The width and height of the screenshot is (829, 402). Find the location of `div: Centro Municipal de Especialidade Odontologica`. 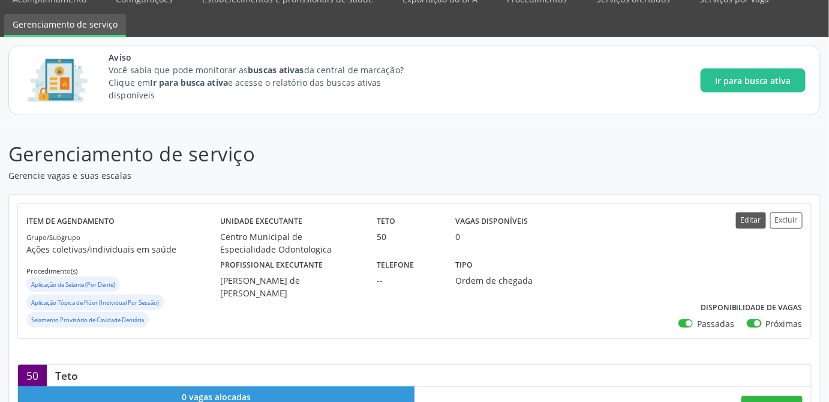

div: Centro Municipal de Especialidade Odontologica is located at coordinates (290, 243).